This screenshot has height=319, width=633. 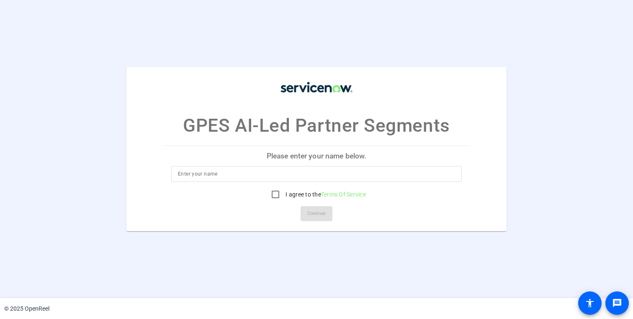 I want to click on input: Enter your name, so click(x=316, y=174).